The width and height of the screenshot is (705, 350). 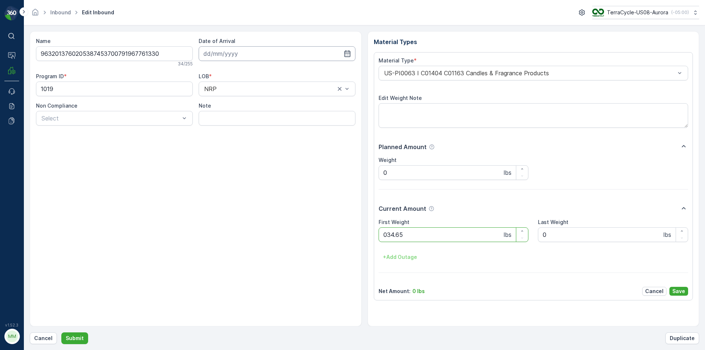 What do you see at coordinates (12, 336) in the screenshot?
I see `div: MM` at bounding box center [12, 336].